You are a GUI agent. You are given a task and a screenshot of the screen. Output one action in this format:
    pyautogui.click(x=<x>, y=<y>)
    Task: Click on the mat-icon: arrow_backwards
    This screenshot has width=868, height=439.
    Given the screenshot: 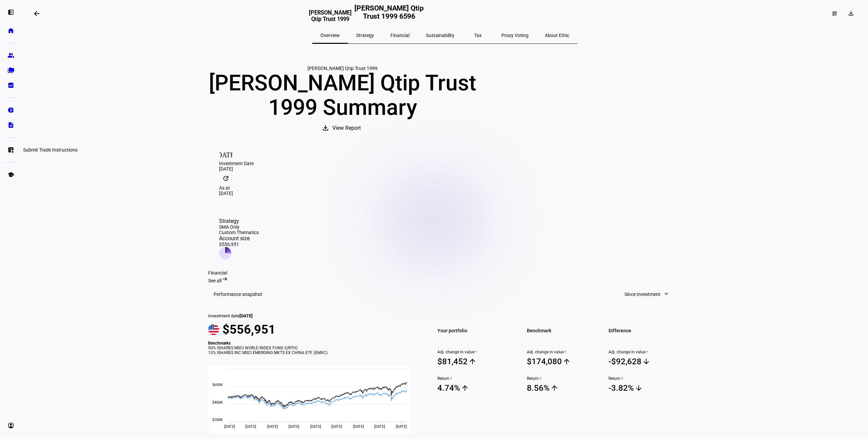 What is the action you would take?
    pyautogui.click(x=37, y=13)
    